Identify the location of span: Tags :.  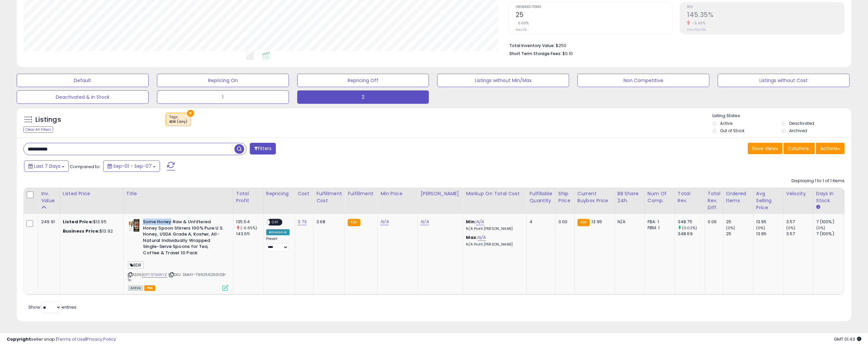
(178, 119).